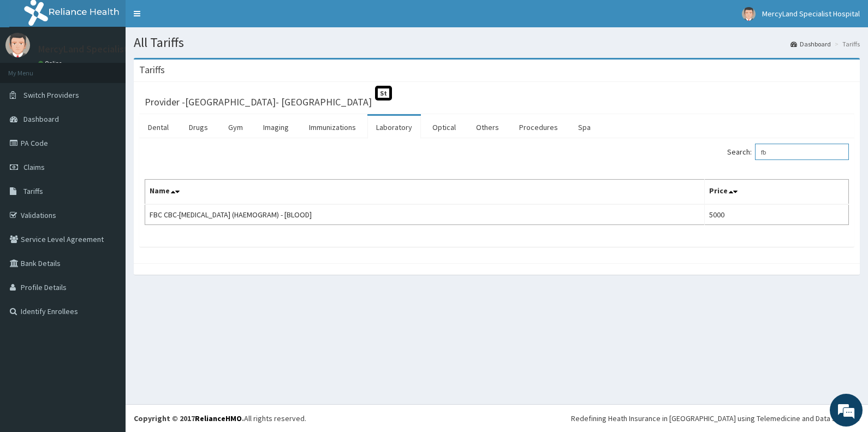 The width and height of the screenshot is (868, 432). Describe the element at coordinates (235, 127) in the screenshot. I see `a: Gym` at that location.